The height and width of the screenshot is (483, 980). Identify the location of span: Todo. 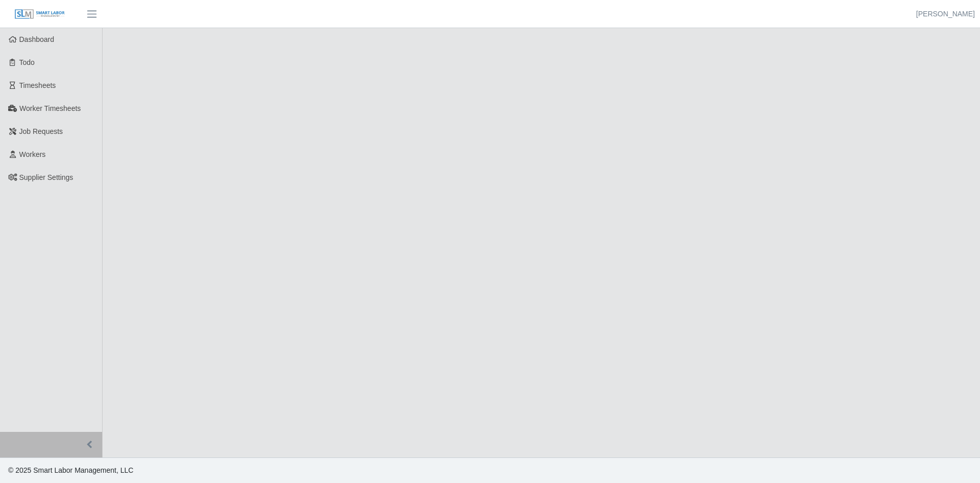
(27, 62).